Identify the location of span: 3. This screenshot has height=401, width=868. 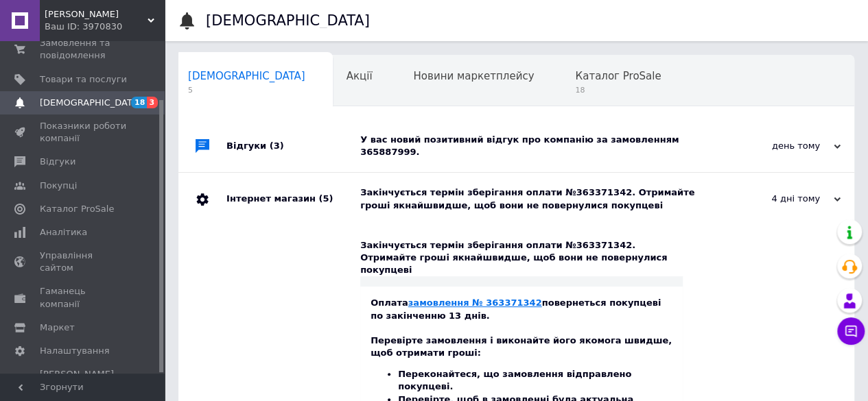
(152, 102).